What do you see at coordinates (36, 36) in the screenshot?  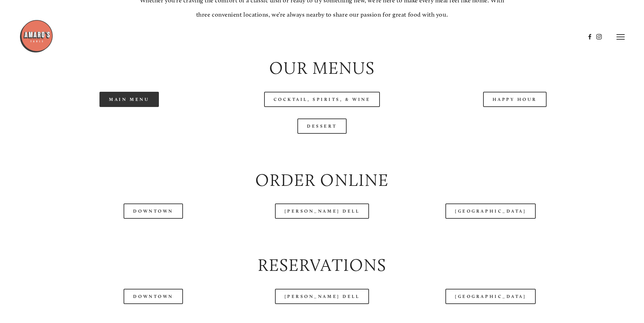 I see `img: Amaro's Table` at bounding box center [36, 36].